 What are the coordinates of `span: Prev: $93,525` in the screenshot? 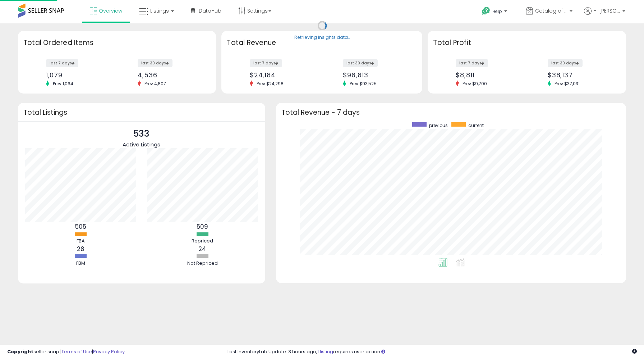 It's located at (363, 83).